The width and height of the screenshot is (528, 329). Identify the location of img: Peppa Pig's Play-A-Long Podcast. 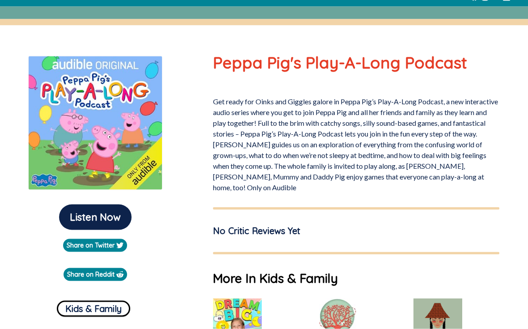
(95, 123).